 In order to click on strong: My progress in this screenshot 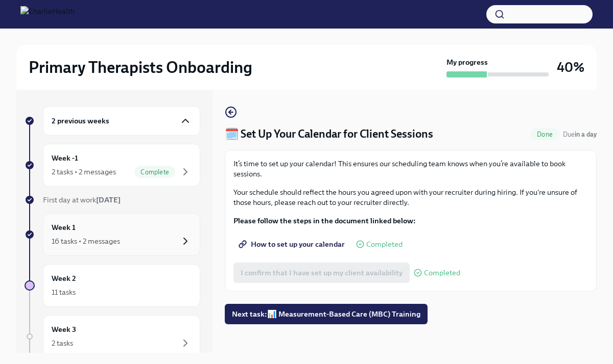, I will do `click(467, 62)`.